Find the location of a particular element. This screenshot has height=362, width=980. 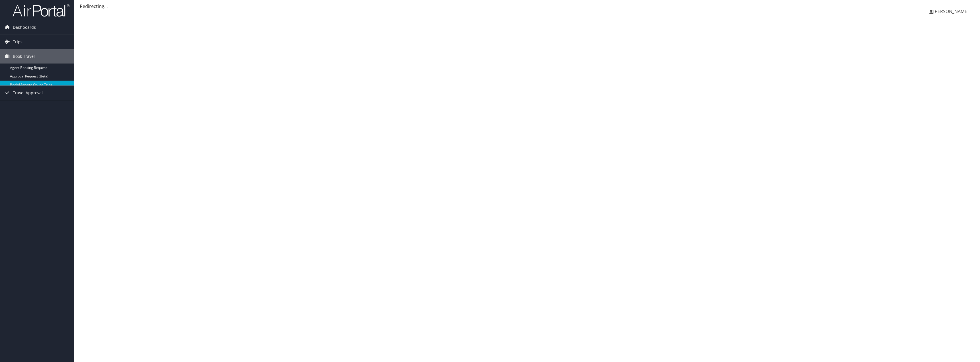

div: Redirecting... is located at coordinates (527, 6).